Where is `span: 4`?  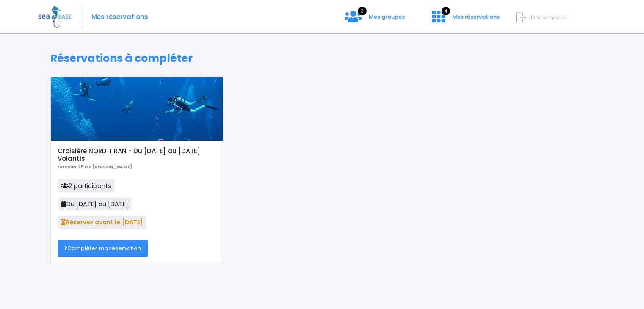
span: 4 is located at coordinates (446, 11).